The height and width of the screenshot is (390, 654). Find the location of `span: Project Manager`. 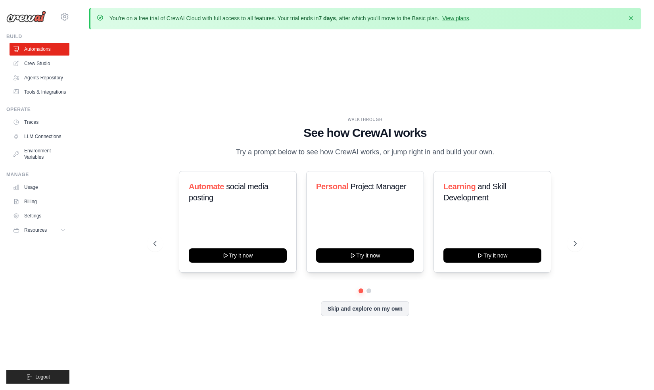

span: Project Manager is located at coordinates (379, 187).